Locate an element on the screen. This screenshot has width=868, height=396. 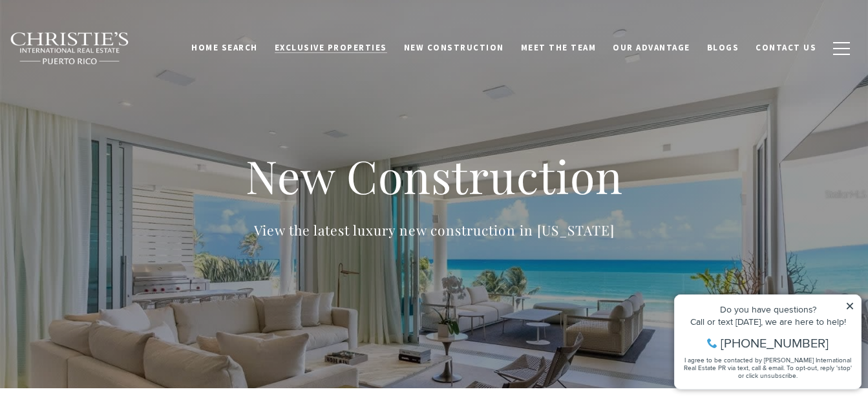
a: Exclusive Properties is located at coordinates (331, 48).